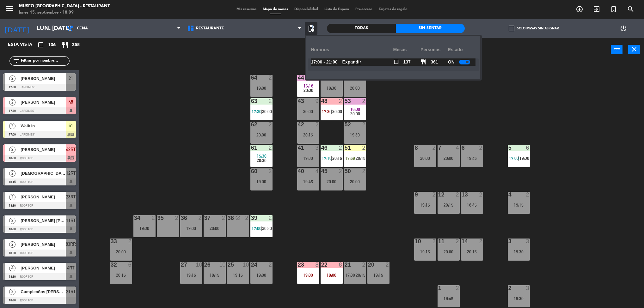 Image resolution: width=644 pixels, height=308 pixels. I want to click on i: power_settings_new, so click(624, 28).